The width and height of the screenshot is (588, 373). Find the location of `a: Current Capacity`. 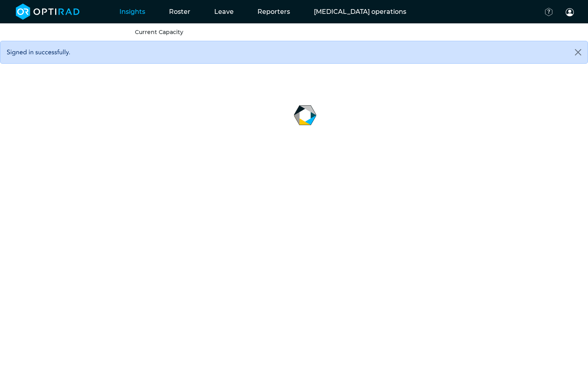

a: Current Capacity is located at coordinates (159, 32).